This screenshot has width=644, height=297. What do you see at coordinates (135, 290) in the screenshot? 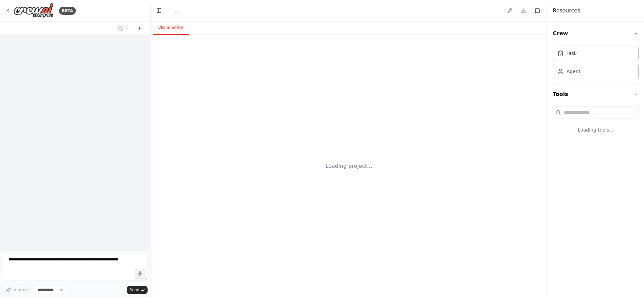
I see `span: Send` at bounding box center [135, 290].